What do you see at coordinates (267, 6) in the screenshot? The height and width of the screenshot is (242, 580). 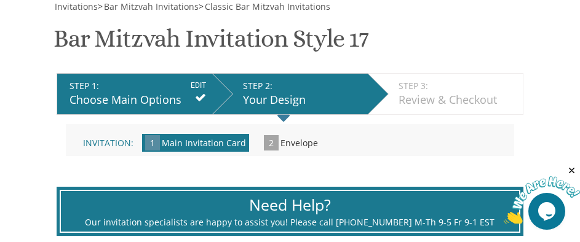 I see `a: Classic Bar Mitzvah Invitations` at bounding box center [267, 6].